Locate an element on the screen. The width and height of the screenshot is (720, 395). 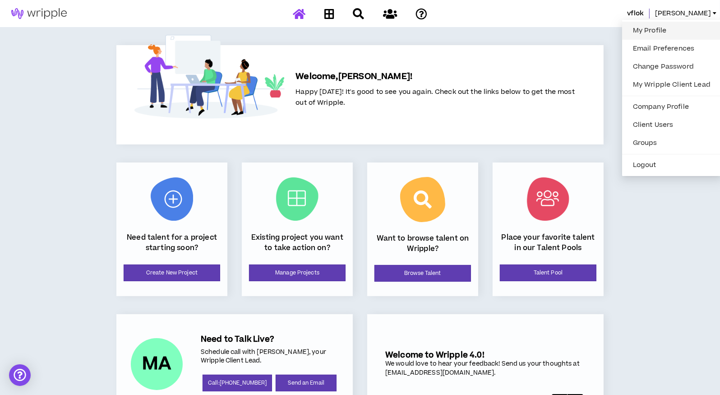
a: Send an Email is located at coordinates (306, 383).